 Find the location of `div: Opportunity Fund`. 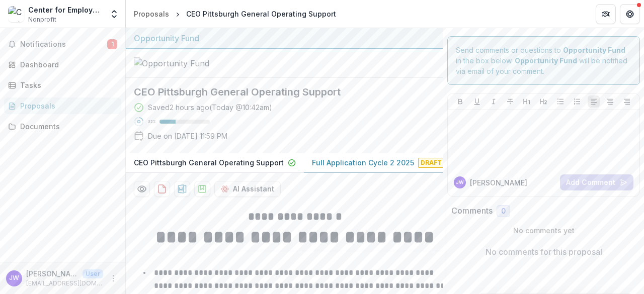

div: Opportunity Fund is located at coordinates (284, 38).